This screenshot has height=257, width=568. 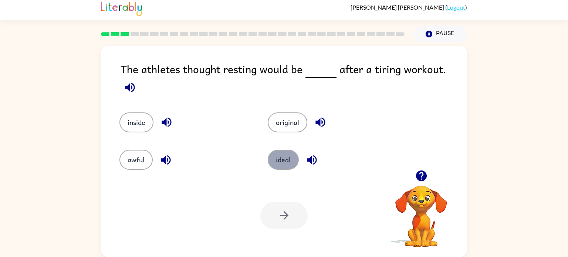 I want to click on div: The athletes thought resting would be after a tiring workout., so click(x=294, y=79).